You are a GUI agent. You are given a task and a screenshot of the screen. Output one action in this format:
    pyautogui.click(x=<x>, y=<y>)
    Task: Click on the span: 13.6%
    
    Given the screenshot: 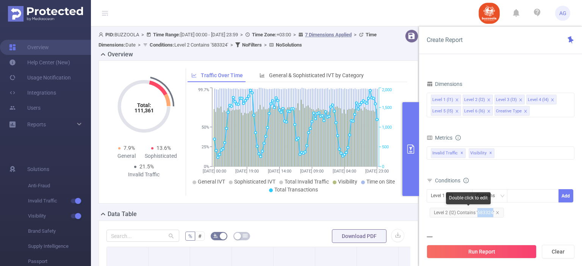 What is the action you would take?
    pyautogui.click(x=164, y=148)
    